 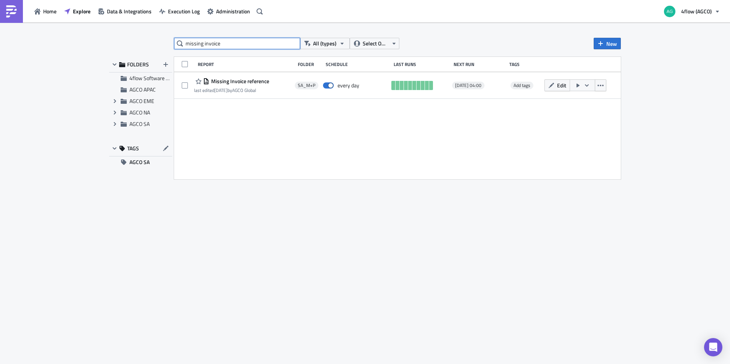 What do you see at coordinates (45, 11) in the screenshot?
I see `a: Home` at bounding box center [45, 11].